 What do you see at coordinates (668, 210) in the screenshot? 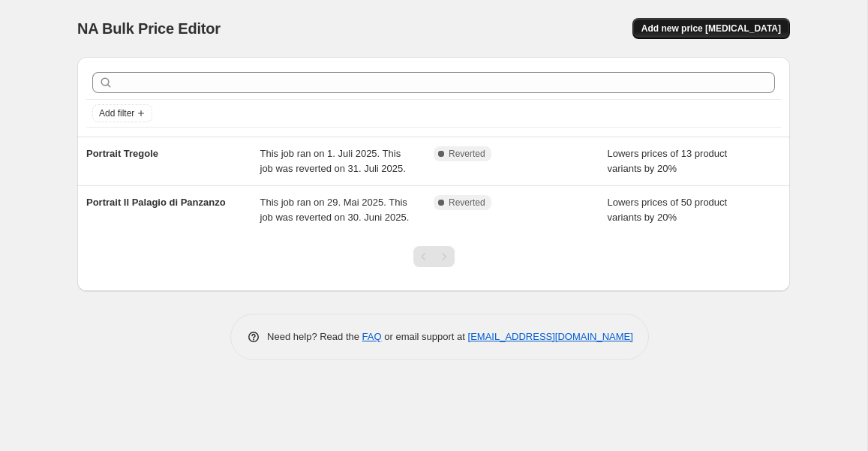
I see `span: Lowers prices of 50 product variants by 20%` at bounding box center [668, 210].